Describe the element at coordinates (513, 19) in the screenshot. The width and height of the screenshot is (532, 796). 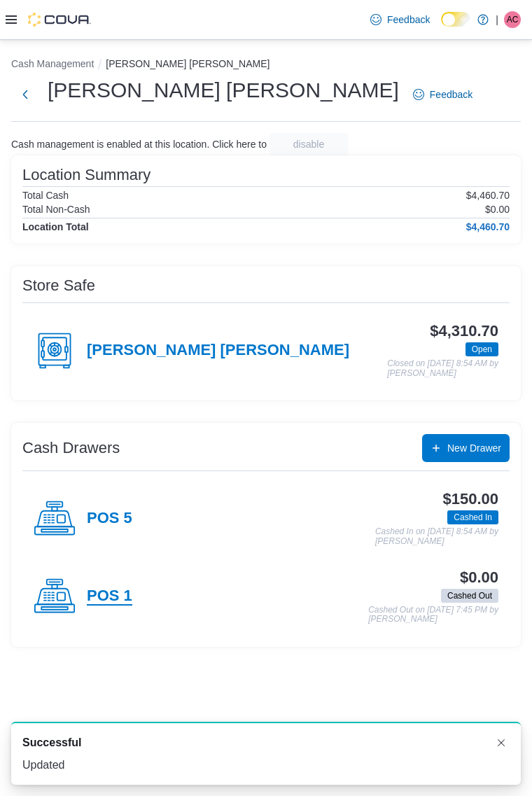
I see `span: AC` at that location.